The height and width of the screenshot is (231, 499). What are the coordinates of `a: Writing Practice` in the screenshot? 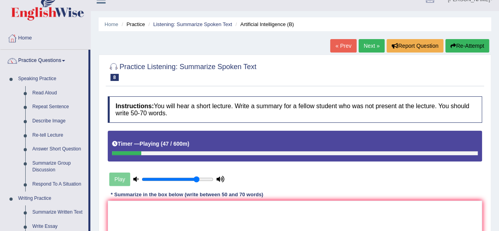 It's located at (51, 198).